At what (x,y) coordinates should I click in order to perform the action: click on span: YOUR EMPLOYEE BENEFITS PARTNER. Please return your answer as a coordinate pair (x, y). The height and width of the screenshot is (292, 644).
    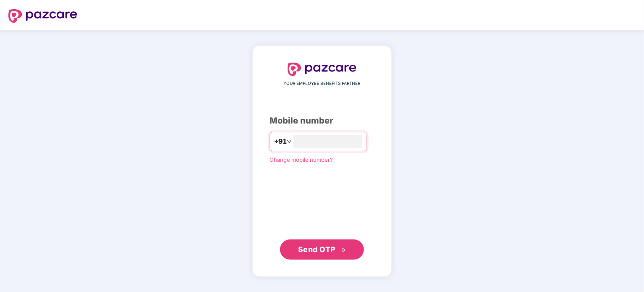
    Looking at the image, I should click on (322, 84).